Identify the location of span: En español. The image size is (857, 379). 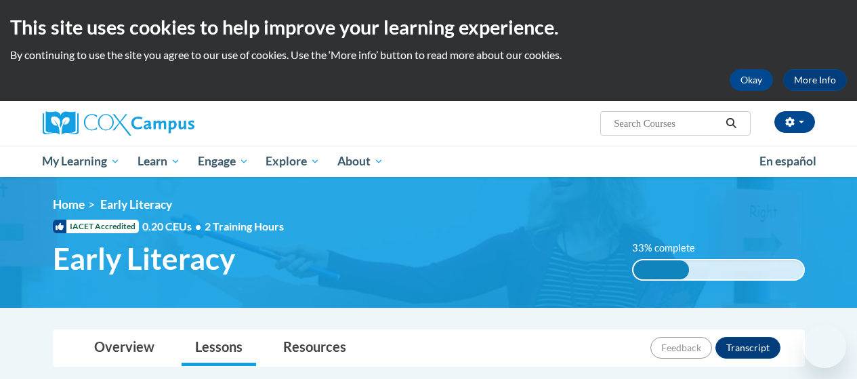
(788, 160).